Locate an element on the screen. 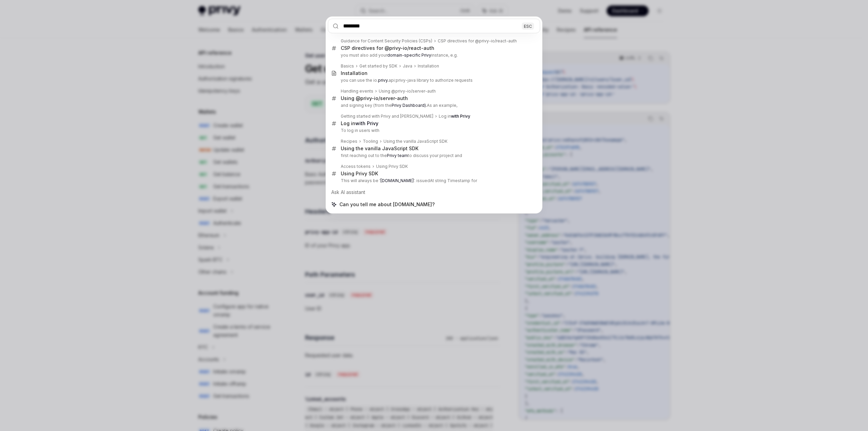 This screenshot has width=868, height=431. div: ESC is located at coordinates (528, 26).